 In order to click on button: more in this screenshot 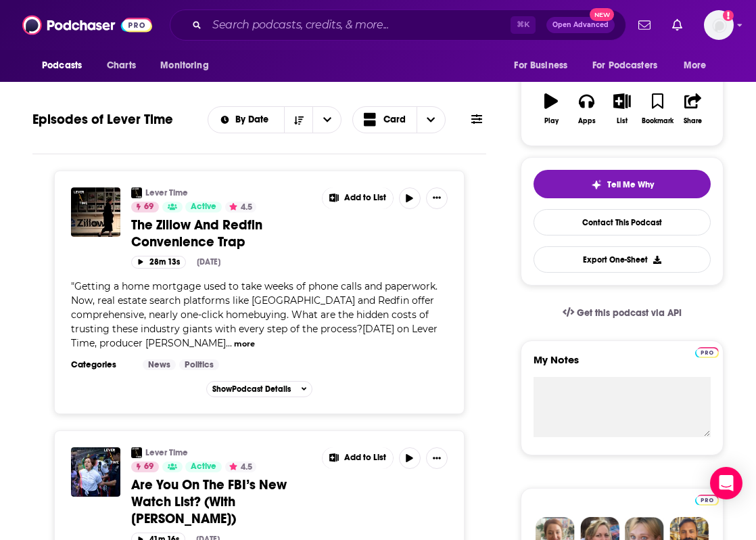, I will do `click(244, 344)`.